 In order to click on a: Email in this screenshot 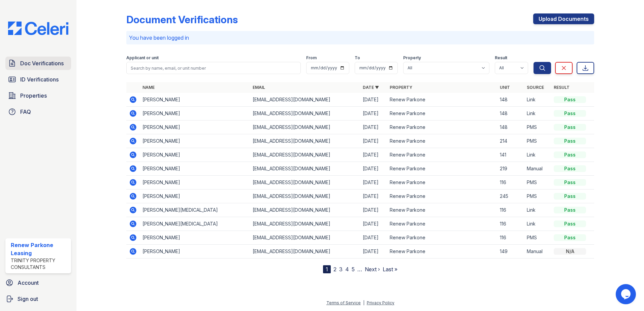, I will do `click(259, 87)`.